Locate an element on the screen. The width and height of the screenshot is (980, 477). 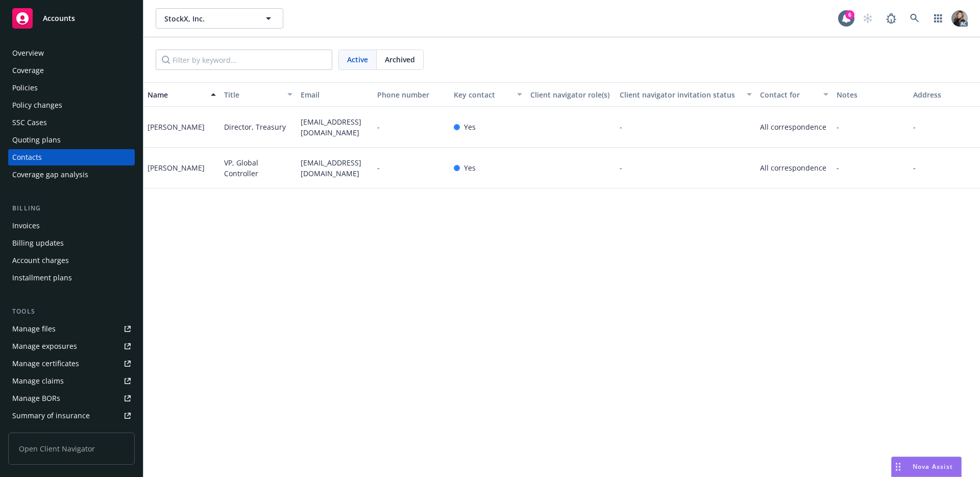
span: Active is located at coordinates (357, 59).